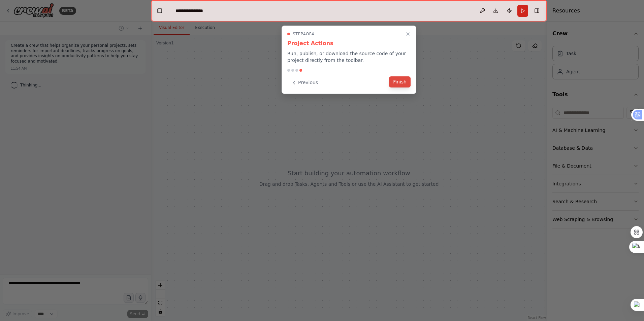  What do you see at coordinates (400, 82) in the screenshot?
I see `button: Finish` at bounding box center [400, 82].